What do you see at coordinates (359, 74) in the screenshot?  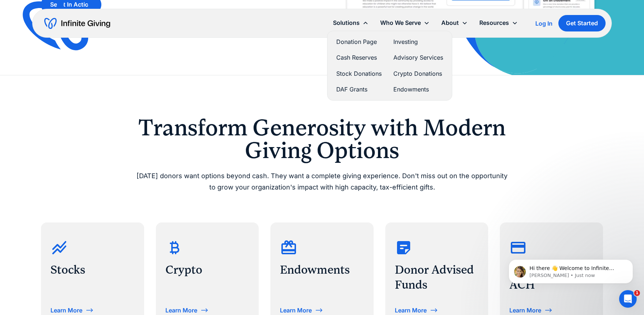 I see `a: Stock Donations` at bounding box center [359, 74].